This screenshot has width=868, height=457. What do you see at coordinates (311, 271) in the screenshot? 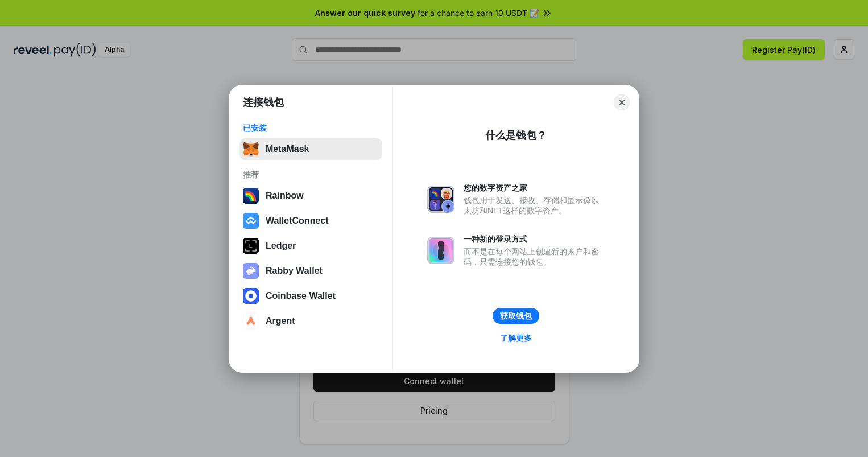
I see `button: Rabby Wallet` at bounding box center [311, 271].